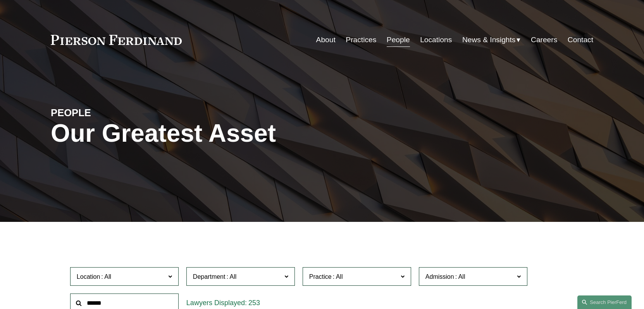 This screenshot has height=309, width=644. Describe the element at coordinates (209, 276) in the screenshot. I see `span: Department` at that location.